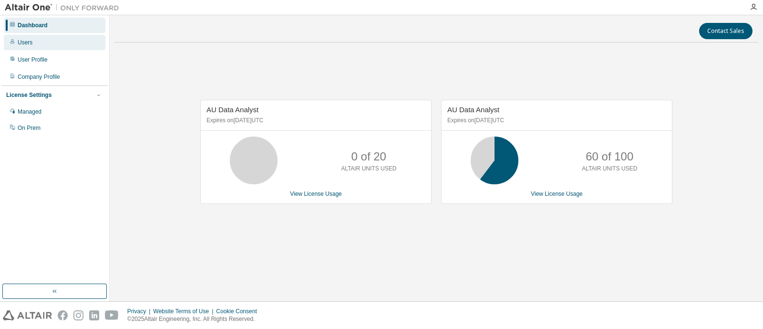 This screenshot has width=763, height=329. Describe the element at coordinates (29, 95) in the screenshot. I see `div: License Settings` at that location.